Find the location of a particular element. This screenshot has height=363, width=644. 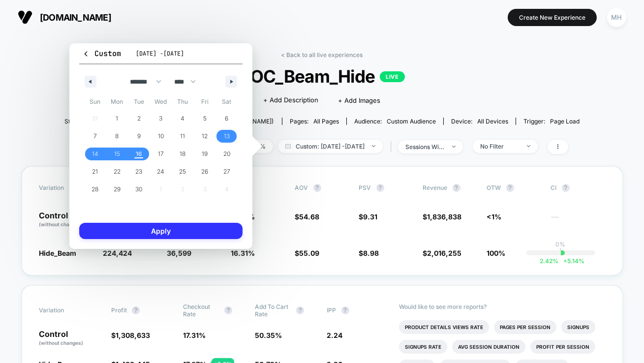

span: Sun is located at coordinates (95, 102).